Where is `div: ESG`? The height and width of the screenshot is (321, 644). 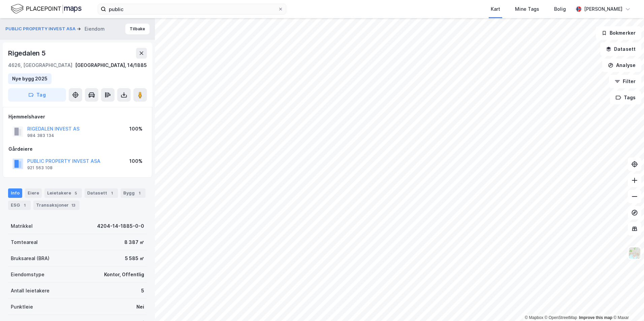
div: ESG is located at coordinates (19, 205).